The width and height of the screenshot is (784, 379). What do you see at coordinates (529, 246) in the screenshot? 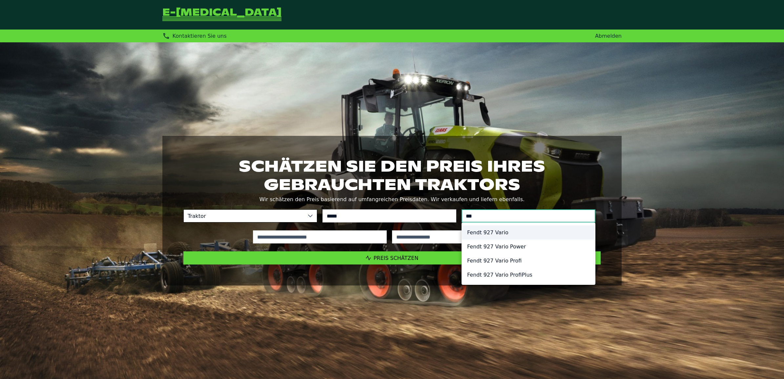
I see `li: Fendt 927 Vario Power` at bounding box center [529, 246].